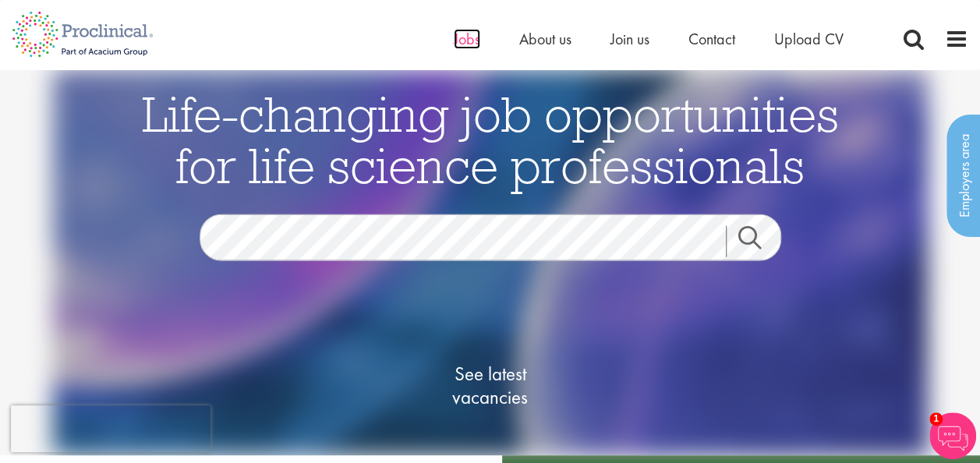 This screenshot has width=980, height=463. What do you see at coordinates (489, 263) in the screenshot?
I see `img: candidate home` at bounding box center [489, 263].